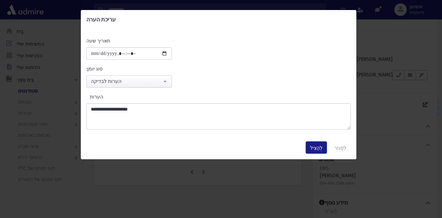 Image resolution: width=442 pixels, height=218 pixels. Describe the element at coordinates (106, 81) in the screenshot. I see `font: הערות לבדיקה` at that location.